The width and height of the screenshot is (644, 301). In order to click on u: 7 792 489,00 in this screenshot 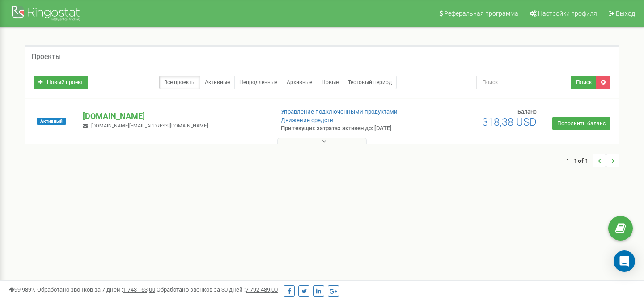, I will do `click(262, 289)`.